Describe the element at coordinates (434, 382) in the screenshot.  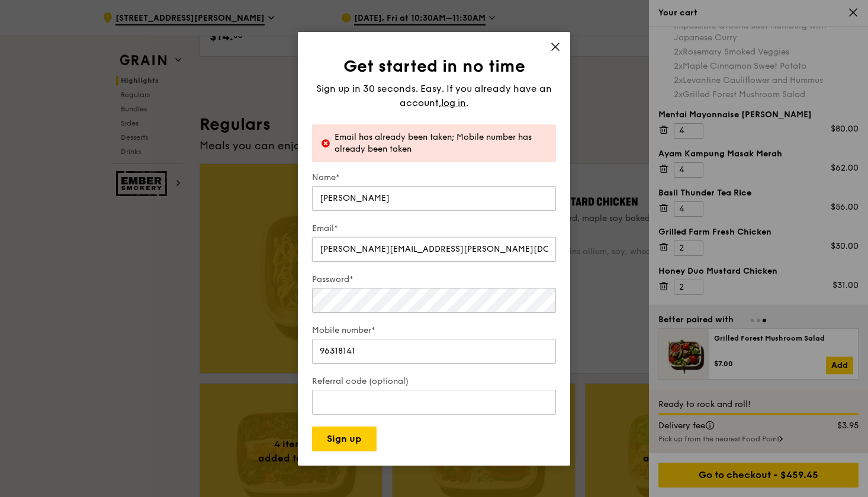
I see `label: Referral code (optional)` at that location.